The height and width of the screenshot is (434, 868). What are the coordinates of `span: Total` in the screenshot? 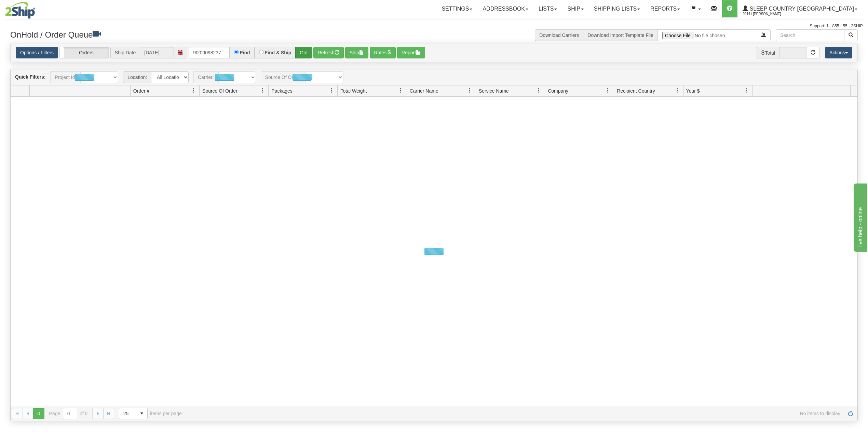 It's located at (768, 53).